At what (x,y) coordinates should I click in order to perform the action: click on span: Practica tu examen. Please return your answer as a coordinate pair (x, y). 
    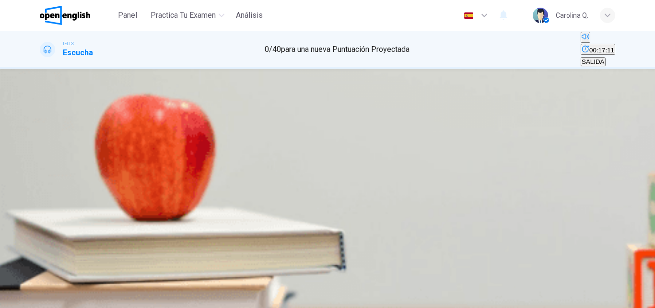
    Looking at the image, I should click on (183, 15).